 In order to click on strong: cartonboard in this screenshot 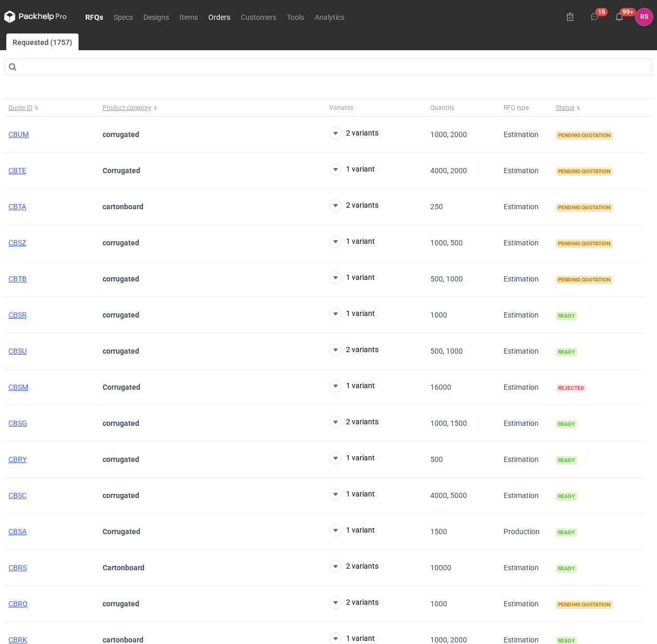, I will do `click(123, 207)`.